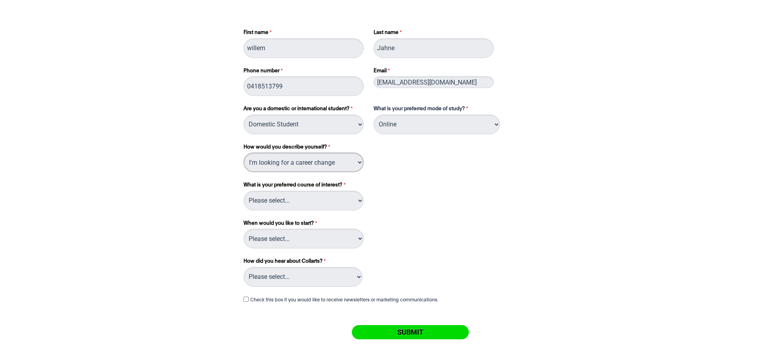 The width and height of the screenshot is (759, 363). Describe the element at coordinates (434, 82) in the screenshot. I see `input: Email` at that location.